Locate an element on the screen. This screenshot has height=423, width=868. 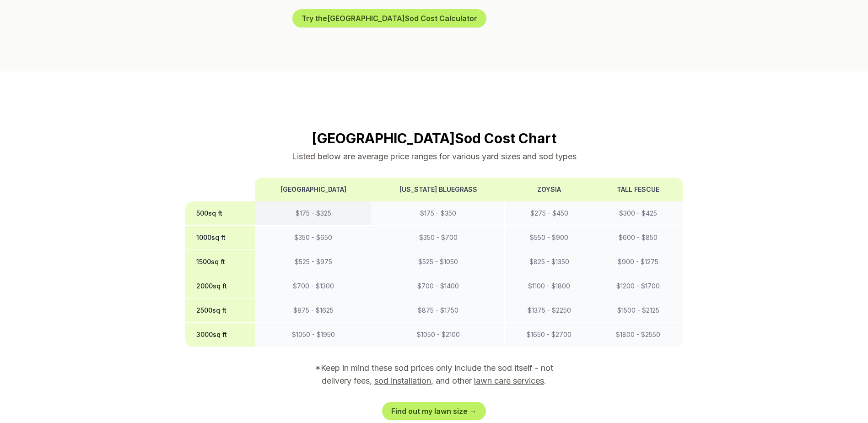
td: $ 1800 - $ 2550 is located at coordinates (638, 334).